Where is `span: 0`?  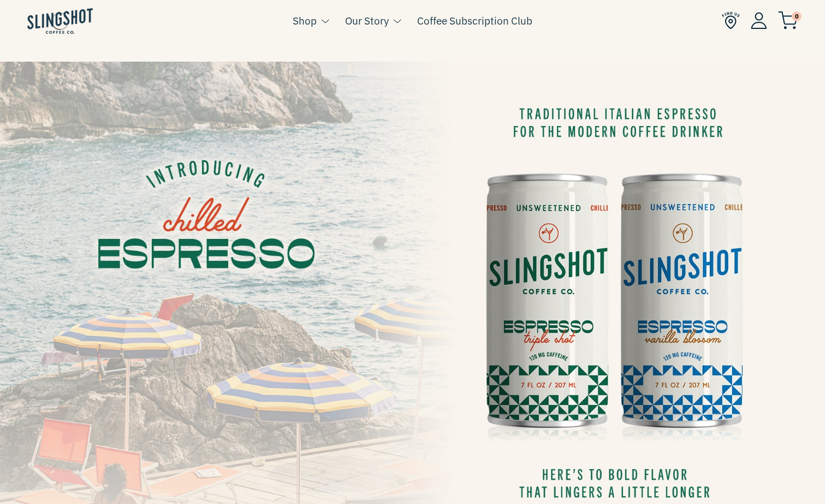
span: 0 is located at coordinates (796, 17).